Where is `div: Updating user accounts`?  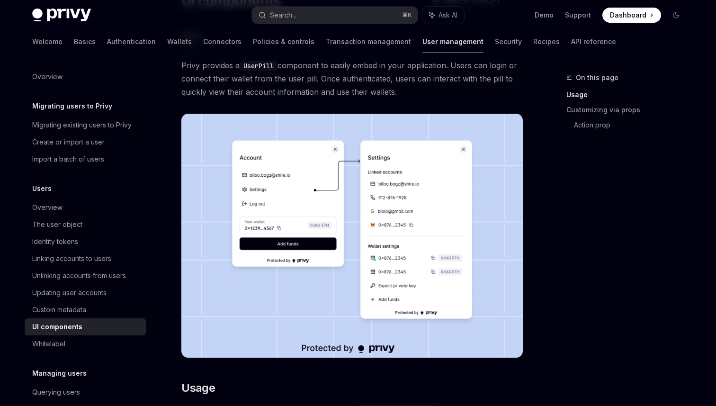
div: Updating user accounts is located at coordinates (69, 293).